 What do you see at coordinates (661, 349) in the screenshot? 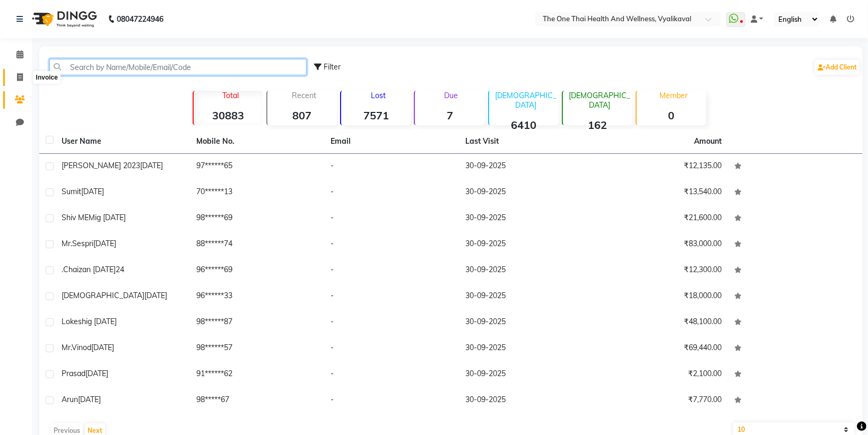
I see `td: ₹69,440.00` at bounding box center [661, 349].